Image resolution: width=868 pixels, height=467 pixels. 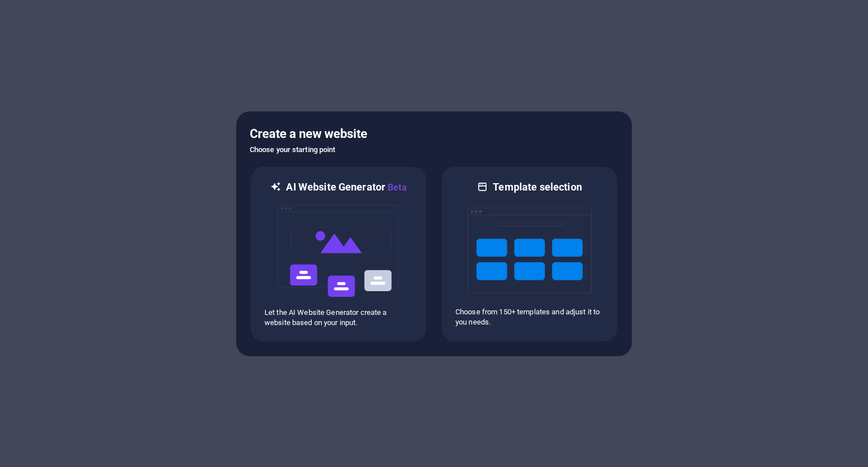 I want to click on div: AI Website GeneratorBetaaiLet the AI Website Generator create a website based on your input., so click(x=339, y=254).